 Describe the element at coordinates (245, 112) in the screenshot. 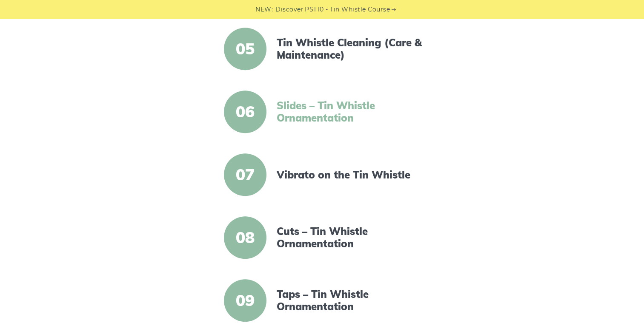

I see `span: 06` at that location.